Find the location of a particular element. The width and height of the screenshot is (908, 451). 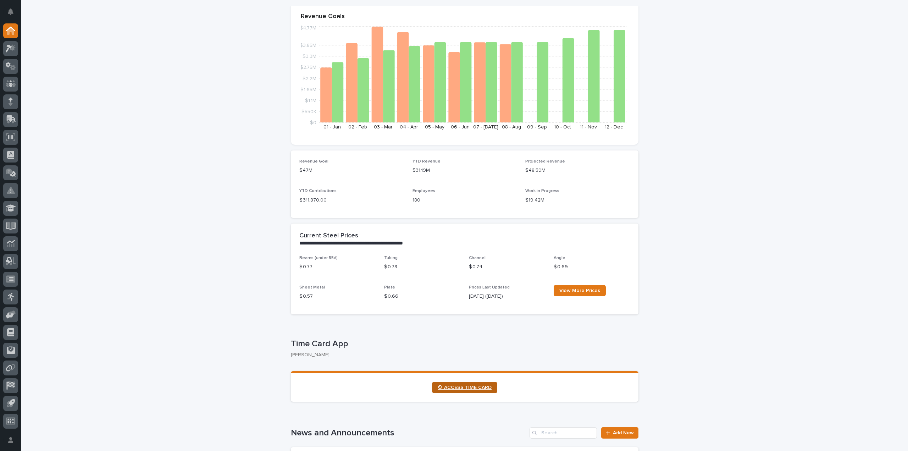

text: 11 - Nov is located at coordinates (589, 127).